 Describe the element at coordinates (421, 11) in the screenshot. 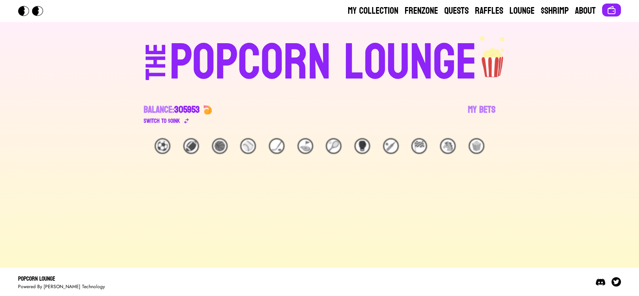

I see `a: Frenzone` at that location.